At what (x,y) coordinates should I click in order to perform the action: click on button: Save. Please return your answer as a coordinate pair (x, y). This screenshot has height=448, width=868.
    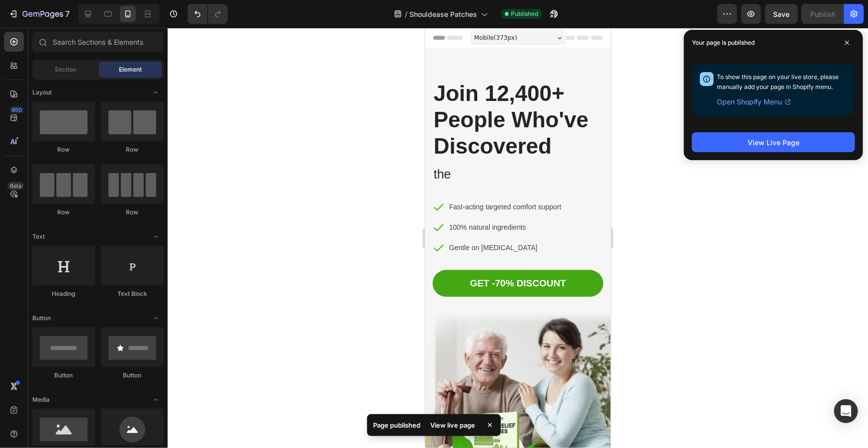
    Looking at the image, I should click on (781, 14).